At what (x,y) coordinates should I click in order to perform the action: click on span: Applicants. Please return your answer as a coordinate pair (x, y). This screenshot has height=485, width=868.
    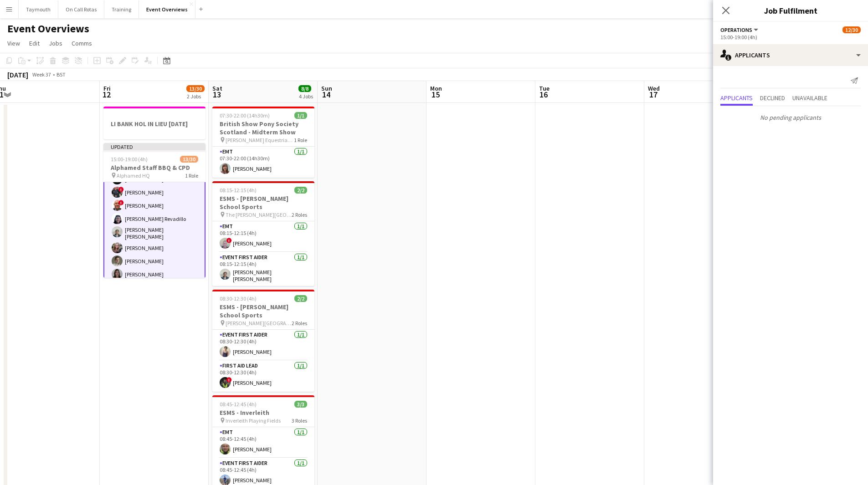
    Looking at the image, I should click on (737, 98).